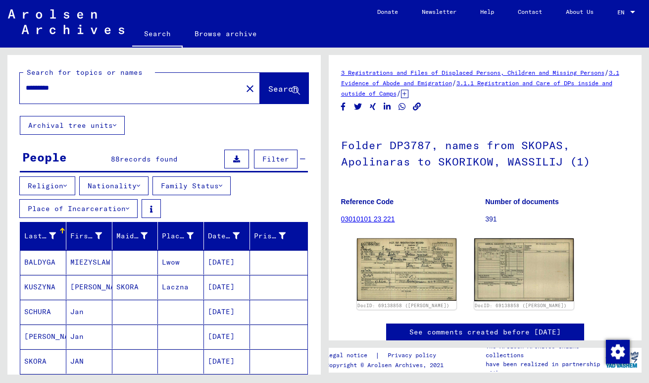 The width and height of the screenshot is (649, 383). Describe the element at coordinates (279, 236) in the screenshot. I see `mat-header-cell: Prisoner #` at that location.